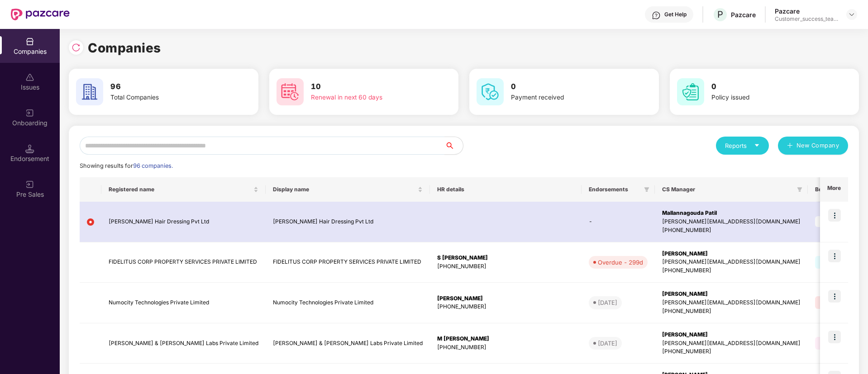 Image resolution: width=868 pixels, height=374 pixels. I want to click on div: Customer_success_team_lead, so click(807, 19).